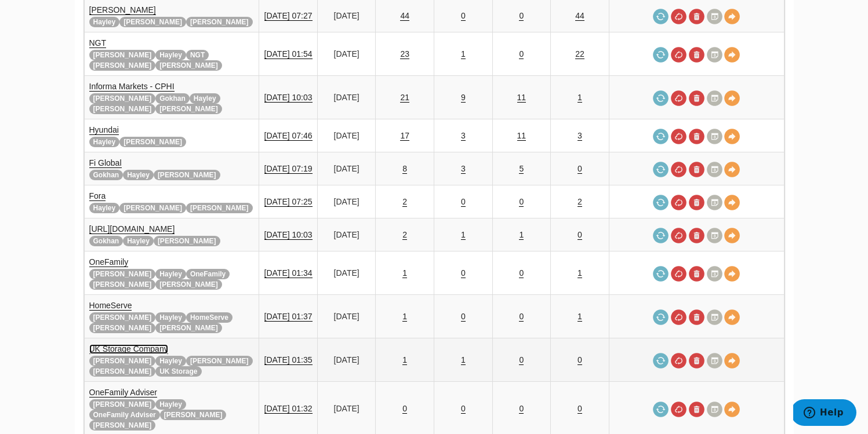  What do you see at coordinates (125, 415) in the screenshot?
I see `span: OneFamily Adviser` at bounding box center [125, 415].